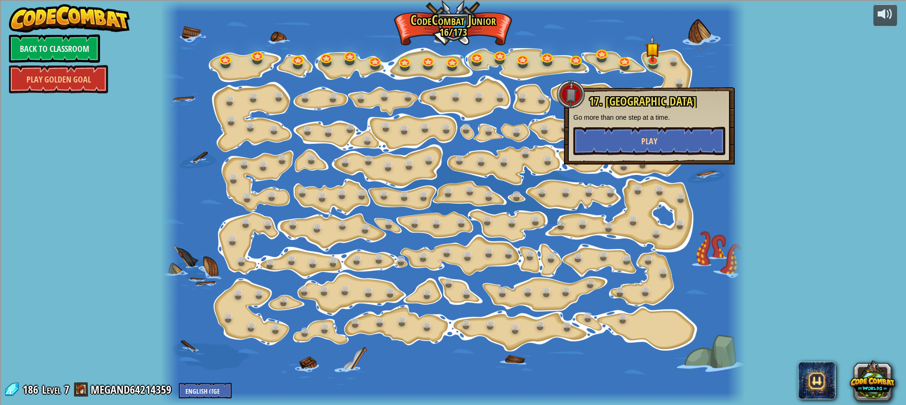 This screenshot has width=906, height=405. I want to click on a: Play Golden Goal, so click(59, 79).